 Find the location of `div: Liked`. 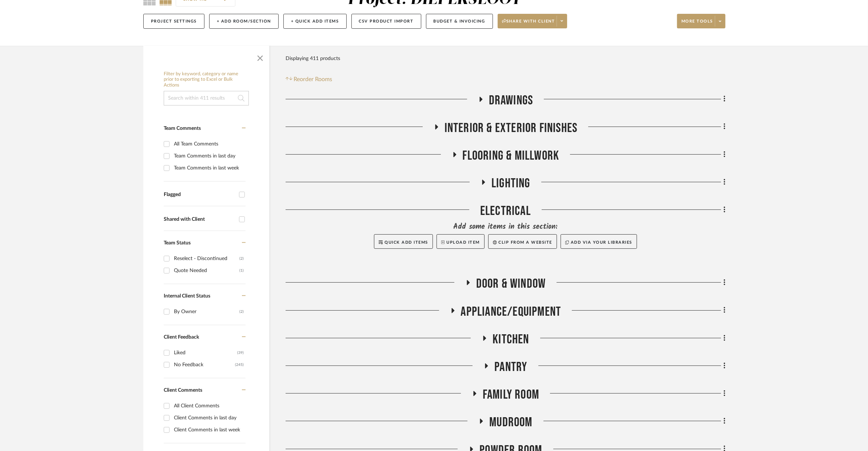

div: Liked is located at coordinates (206, 352).